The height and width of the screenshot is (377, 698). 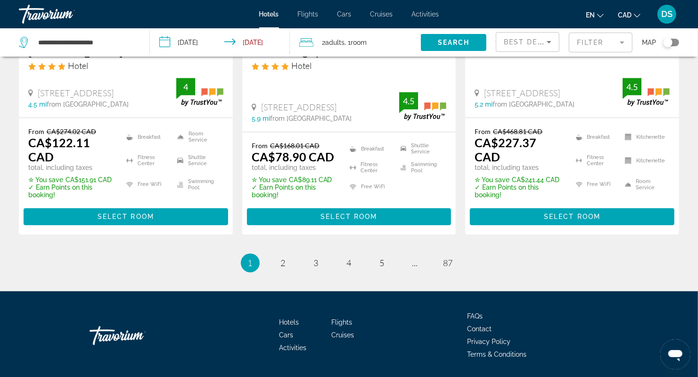 What do you see at coordinates (519, 180) in the screenshot?
I see `p: CA$241.44 CAD` at bounding box center [519, 180].